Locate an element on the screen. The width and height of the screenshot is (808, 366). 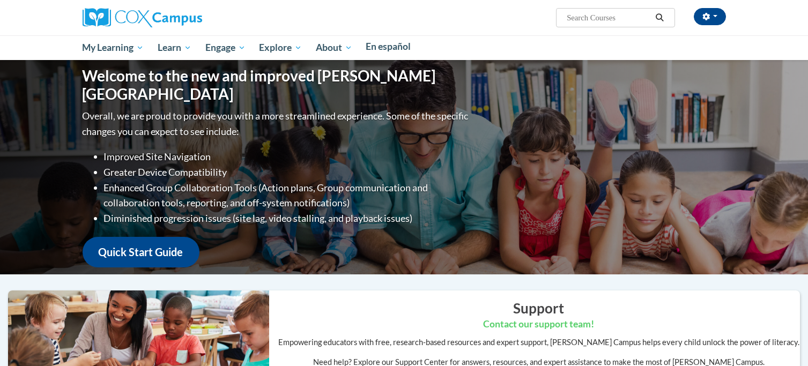
p: Overall, we are proud to provide you with a more streamlined experience. Some of the specific cha... is located at coordinates (277, 124).